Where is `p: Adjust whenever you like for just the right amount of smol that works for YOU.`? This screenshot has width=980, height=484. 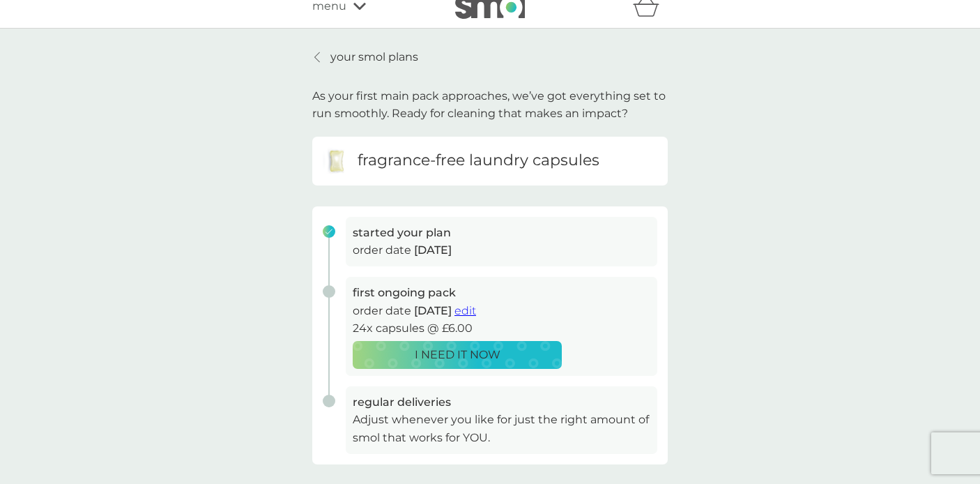
p: Adjust whenever you like for just the right amount of smol that works for YOU. is located at coordinates (501, 428).